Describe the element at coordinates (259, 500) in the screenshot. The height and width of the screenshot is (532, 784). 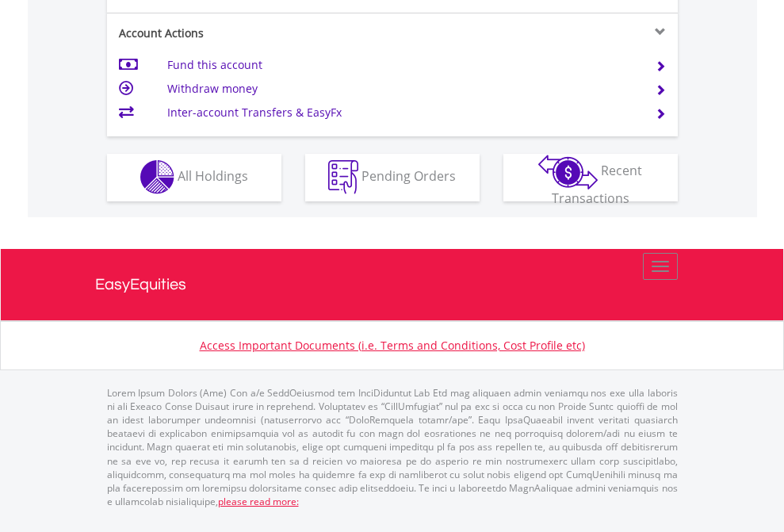
I see `a: please read more:` at that location.